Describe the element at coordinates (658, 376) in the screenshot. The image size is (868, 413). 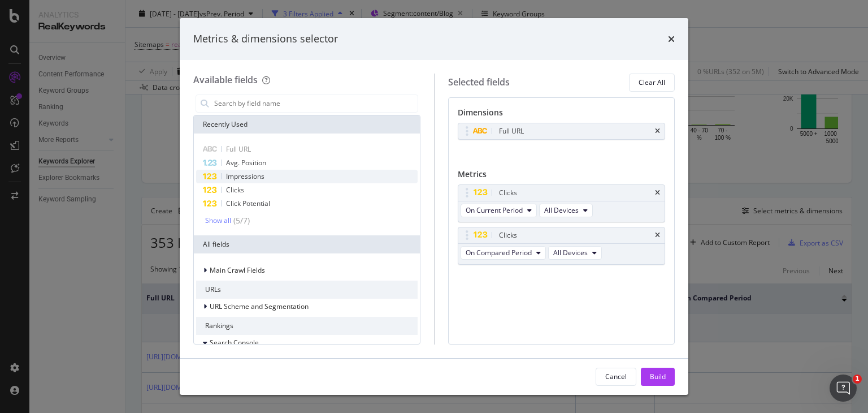
I see `div: Build` at that location.